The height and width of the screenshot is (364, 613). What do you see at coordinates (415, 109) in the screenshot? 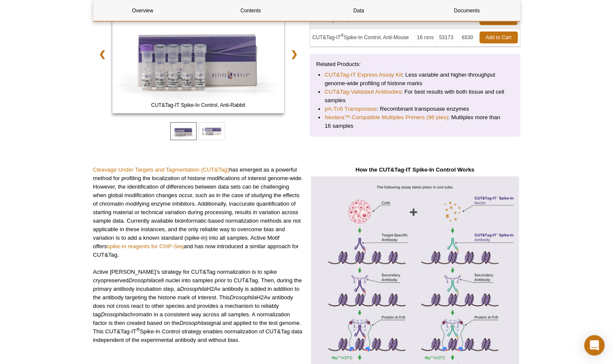
I see `li: : Recombinant transposase enzymes` at bounding box center [415, 109].